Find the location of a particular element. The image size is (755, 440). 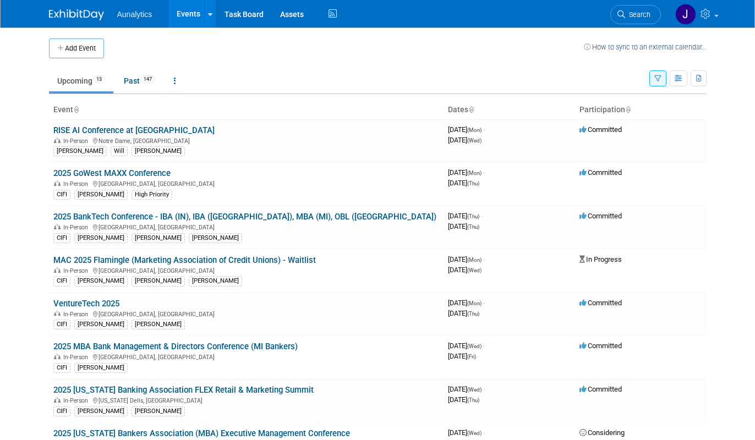

a: 2025 MBA Bank Management & Directors Conference (MI Bankers) is located at coordinates (176, 347).